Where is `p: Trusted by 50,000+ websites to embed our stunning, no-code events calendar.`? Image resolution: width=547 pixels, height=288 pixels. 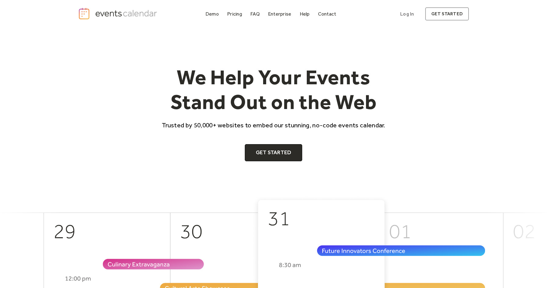 p: Trusted by 50,000+ websites to embed our stunning, no-code events calendar. is located at coordinates (274, 125).